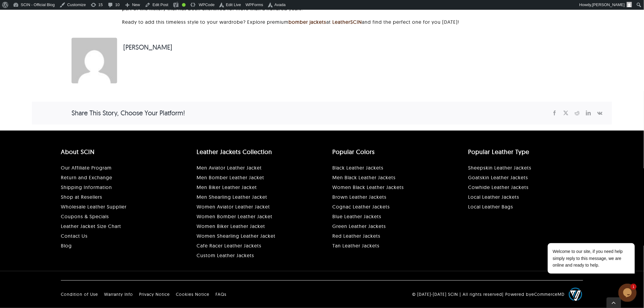 This screenshot has width=644, height=308. I want to click on span: Welcome to our site, if you need help simply reply to this message, we are online and ready to help., so click(59, 70).